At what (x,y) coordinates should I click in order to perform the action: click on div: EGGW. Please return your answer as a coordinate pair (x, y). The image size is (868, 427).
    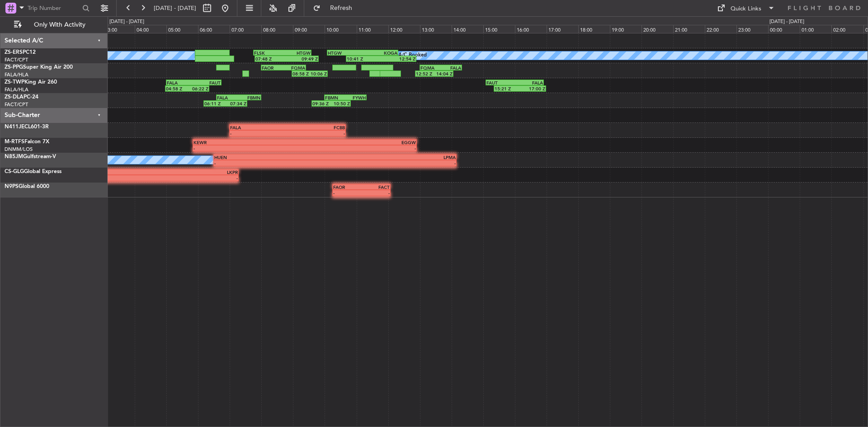
    Looking at the image, I should click on (360, 142).